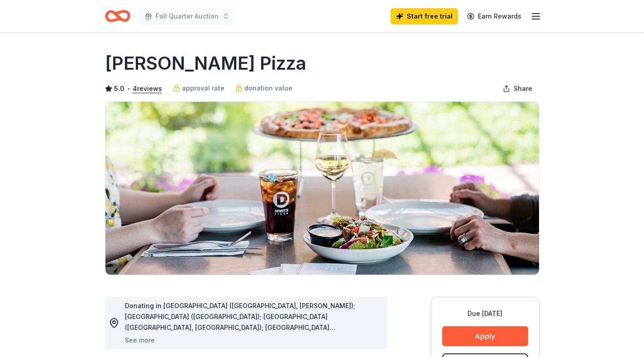 The image size is (644, 357). What do you see at coordinates (424, 17) in the screenshot?
I see `a: Start free trial` at bounding box center [424, 17].